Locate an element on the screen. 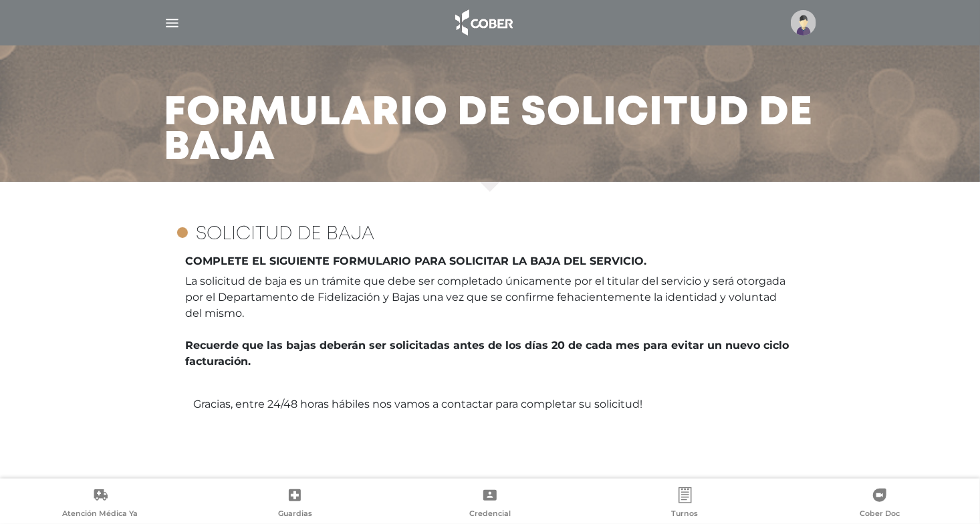  img: profile-placeholder.svg is located at coordinates (803, 23).